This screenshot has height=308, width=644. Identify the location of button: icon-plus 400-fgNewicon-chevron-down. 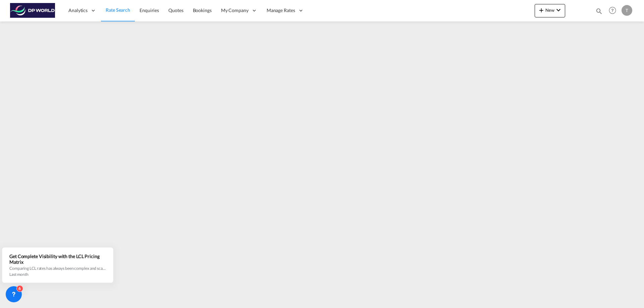
(550, 11).